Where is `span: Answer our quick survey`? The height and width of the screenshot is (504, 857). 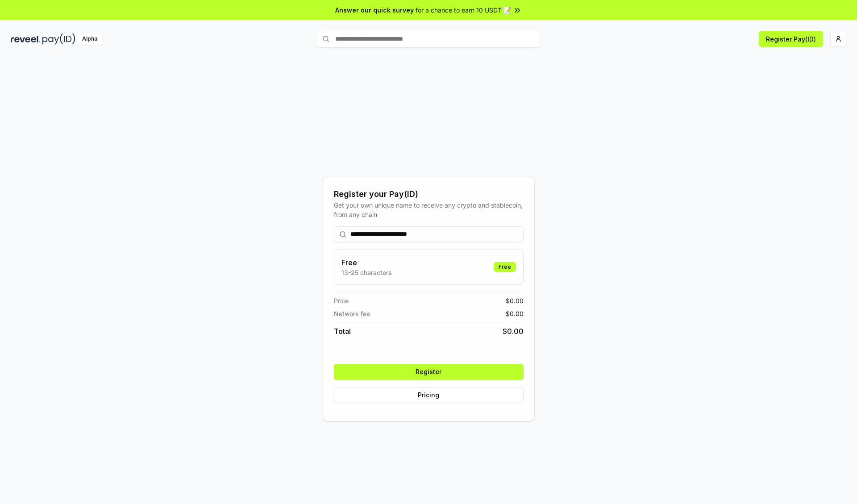 span: Answer our quick survey is located at coordinates (375, 10).